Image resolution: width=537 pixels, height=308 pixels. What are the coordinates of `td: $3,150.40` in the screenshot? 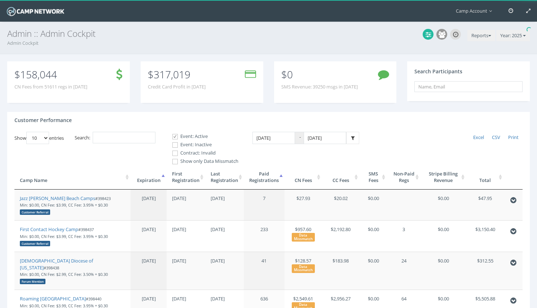 It's located at (485, 236).